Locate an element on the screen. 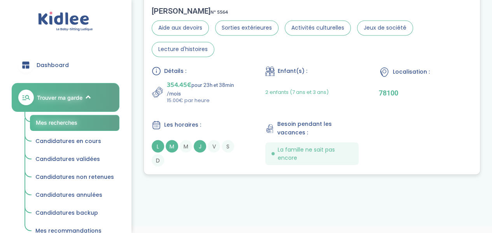 This screenshot has width=492, height=233. a: Candidatures non retenues is located at coordinates (75, 177).